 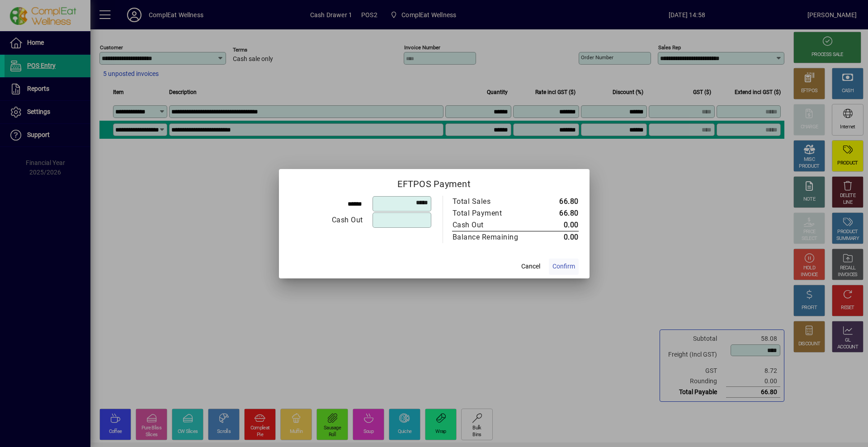 What do you see at coordinates (531, 266) in the screenshot?
I see `span: Cancel` at bounding box center [531, 266].